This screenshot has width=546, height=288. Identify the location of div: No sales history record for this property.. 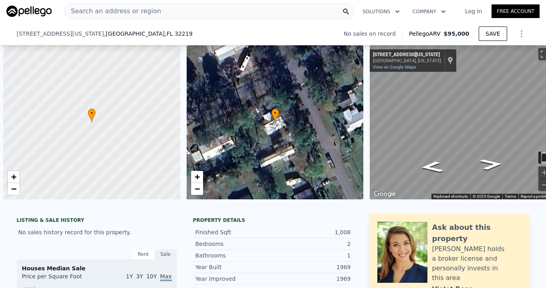
(97, 232).